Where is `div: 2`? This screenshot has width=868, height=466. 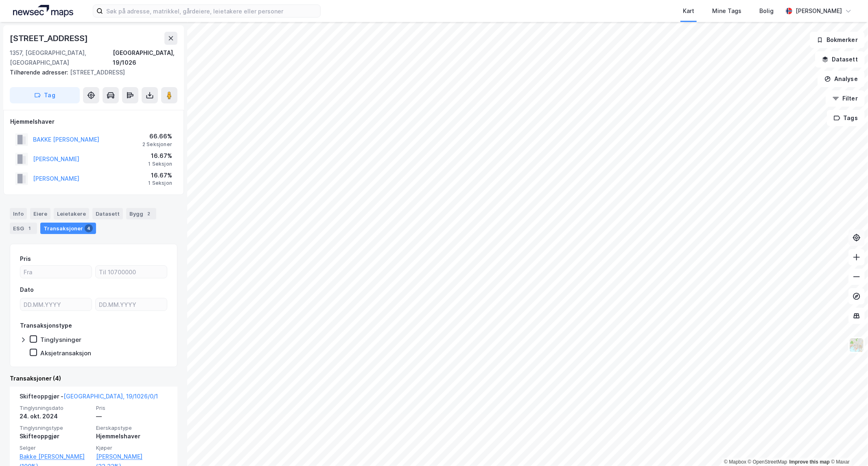
div: 2 is located at coordinates (148, 214).